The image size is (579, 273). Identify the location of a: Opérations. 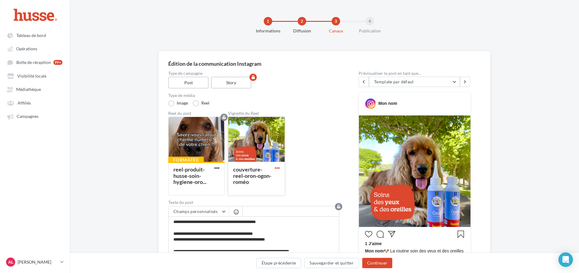
(35, 49).